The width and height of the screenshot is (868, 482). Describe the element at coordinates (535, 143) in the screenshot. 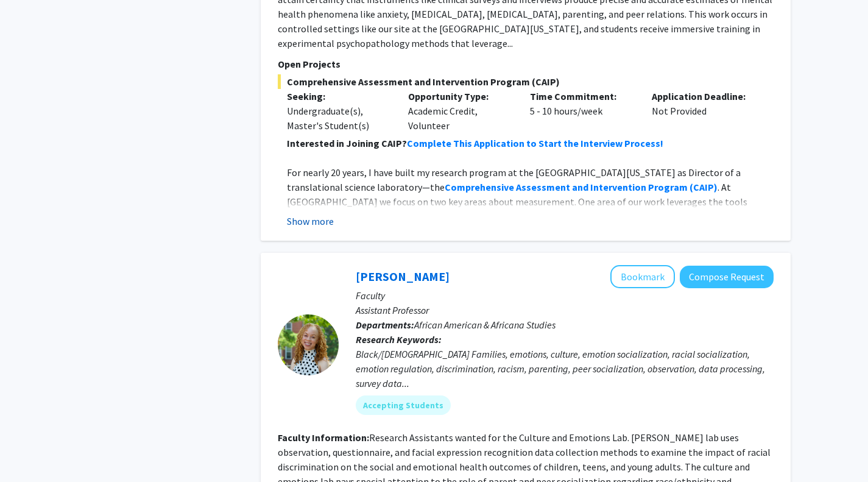

I see `strong: Complete This Application to Start the Interview Process!` at that location.